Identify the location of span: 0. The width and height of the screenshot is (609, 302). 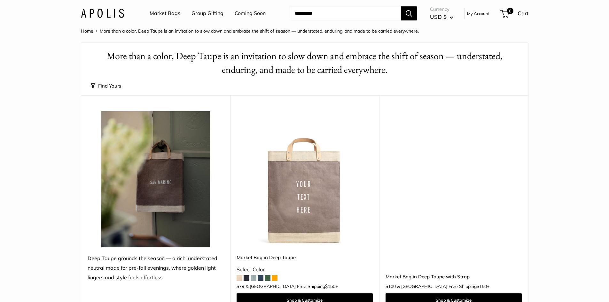
(510, 11).